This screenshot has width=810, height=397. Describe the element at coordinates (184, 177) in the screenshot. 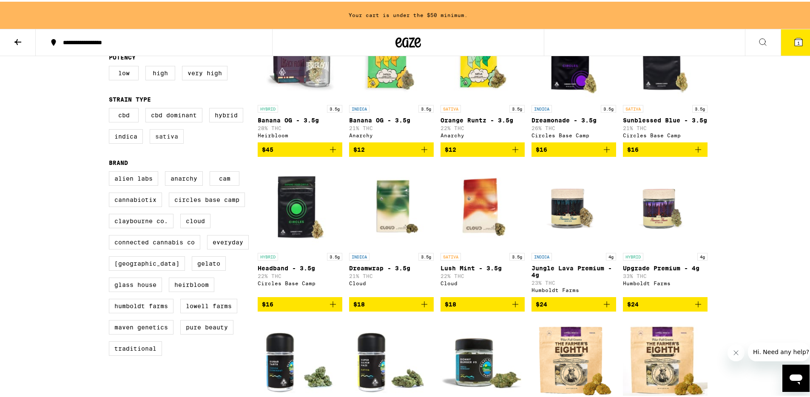

I see `label: Anarchy` at that location.